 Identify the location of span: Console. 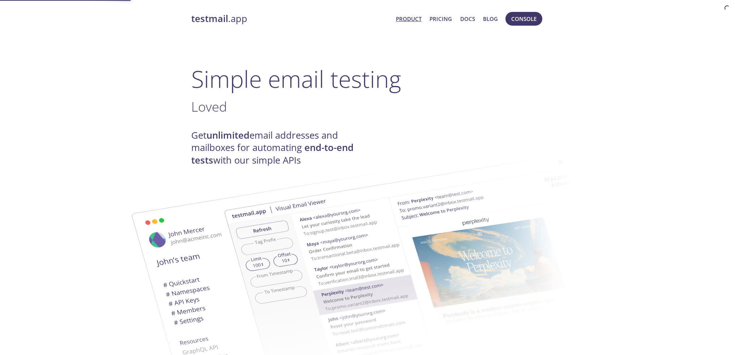
(524, 19).